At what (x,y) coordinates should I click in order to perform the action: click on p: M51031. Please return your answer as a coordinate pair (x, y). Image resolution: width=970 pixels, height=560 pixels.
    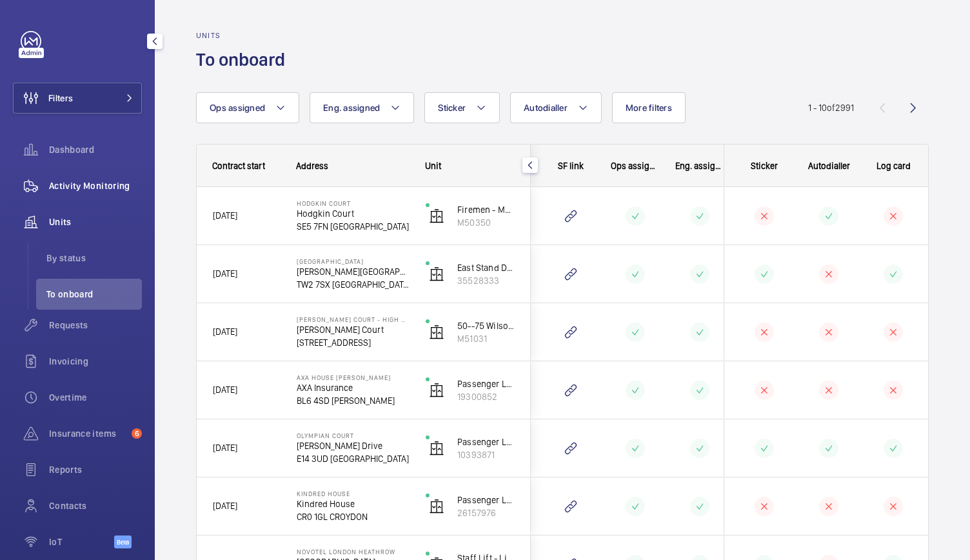
    Looking at the image, I should click on (485, 338).